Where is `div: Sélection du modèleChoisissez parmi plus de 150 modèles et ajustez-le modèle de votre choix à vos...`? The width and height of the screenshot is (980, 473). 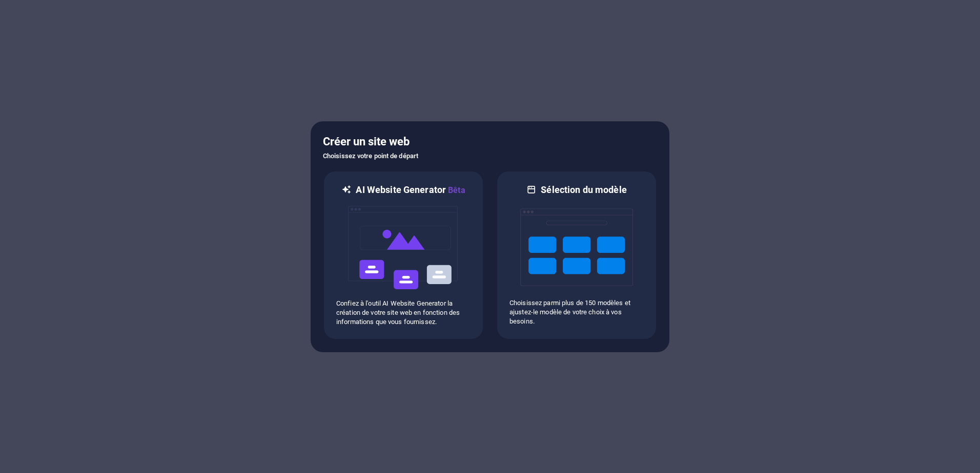
div: Sélection du modèleChoisissez parmi plus de 150 modèles et ajustez-le modèle de votre choix à vos... is located at coordinates (576, 255).